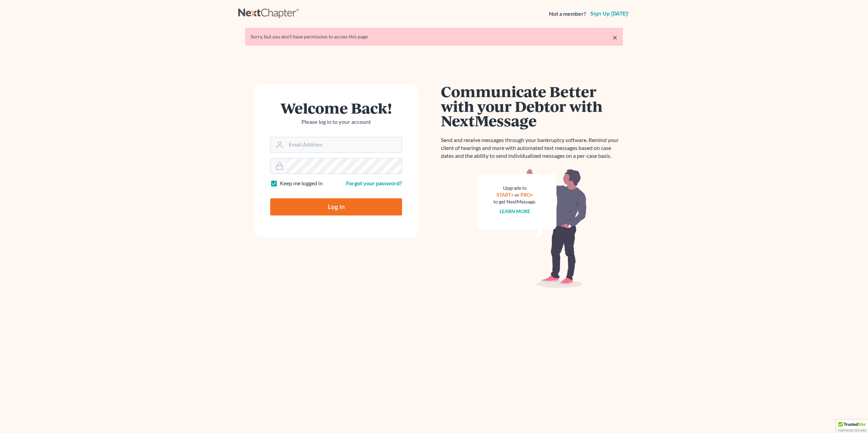 This screenshot has width=868, height=433. Describe the element at coordinates (526, 195) in the screenshot. I see `a: PRO+` at that location.